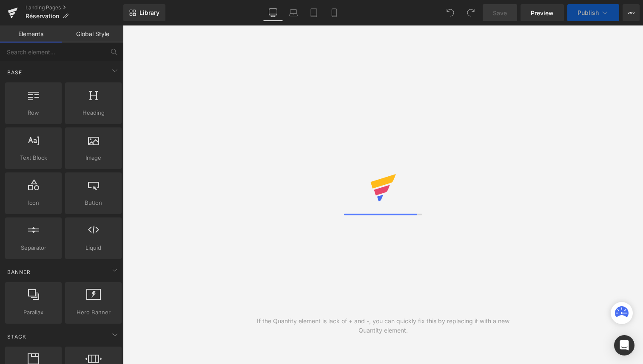 The image size is (643, 364). I want to click on a: Mobile, so click(334, 13).